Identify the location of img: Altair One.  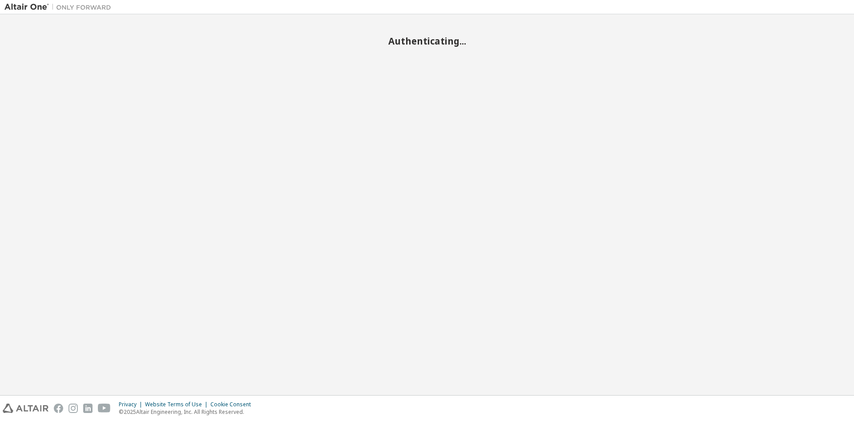
(60, 7).